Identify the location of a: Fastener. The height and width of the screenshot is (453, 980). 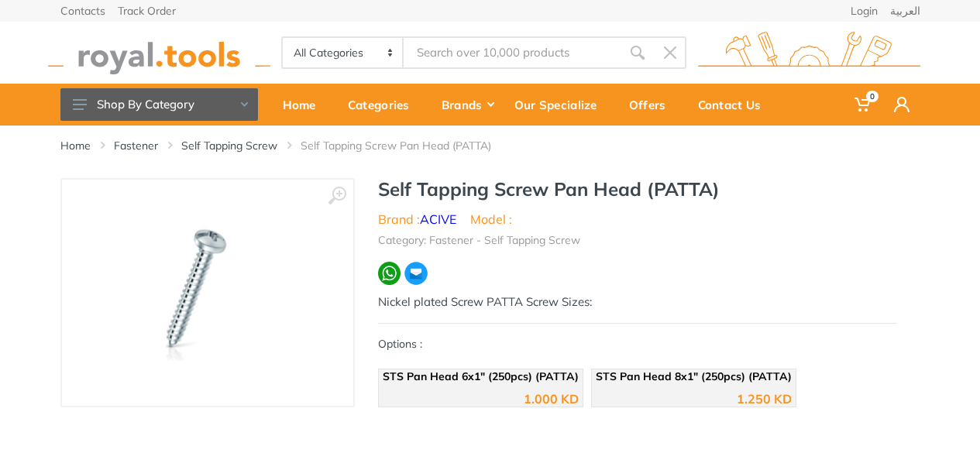
(135, 145).